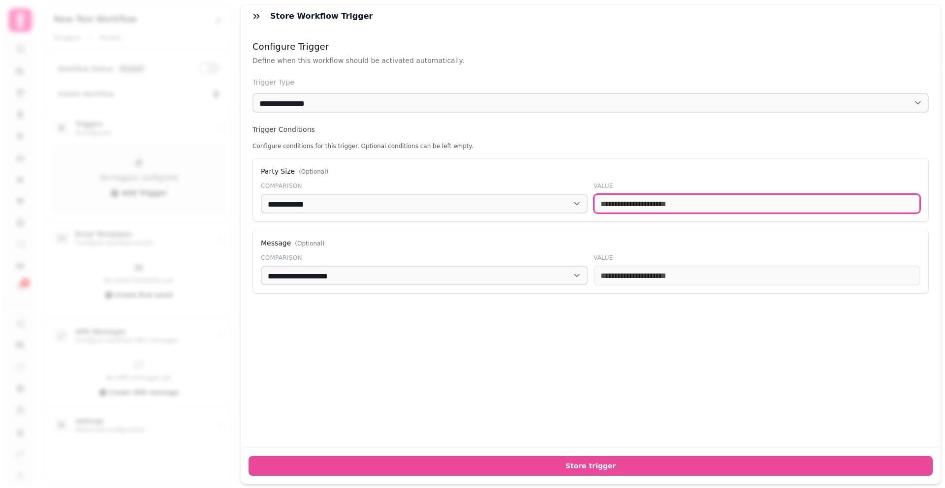  I want to click on p: Configure conditions for this trigger. Optional conditions can be left empty., so click(591, 146).